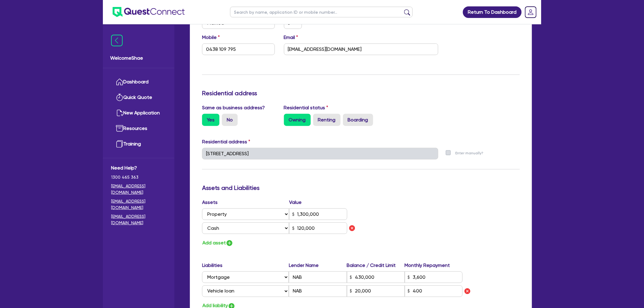  What do you see at coordinates (234, 108) in the screenshot?
I see `label: Same as business address?` at bounding box center [234, 108].